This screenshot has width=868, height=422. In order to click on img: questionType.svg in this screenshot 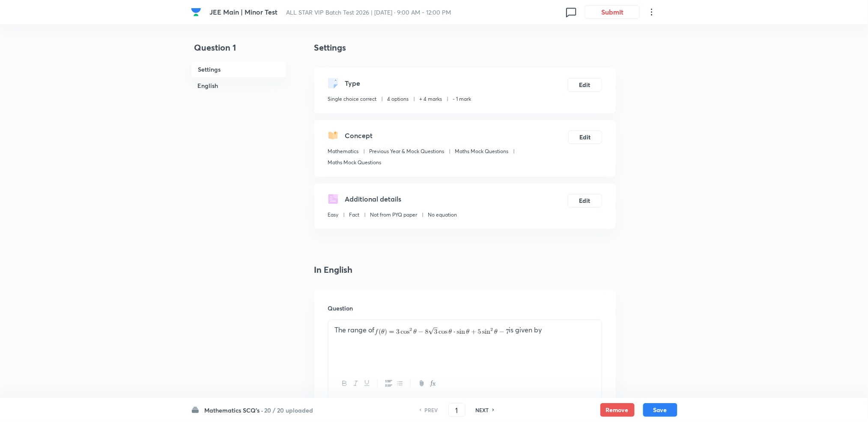, I will do `click(333, 83)`.